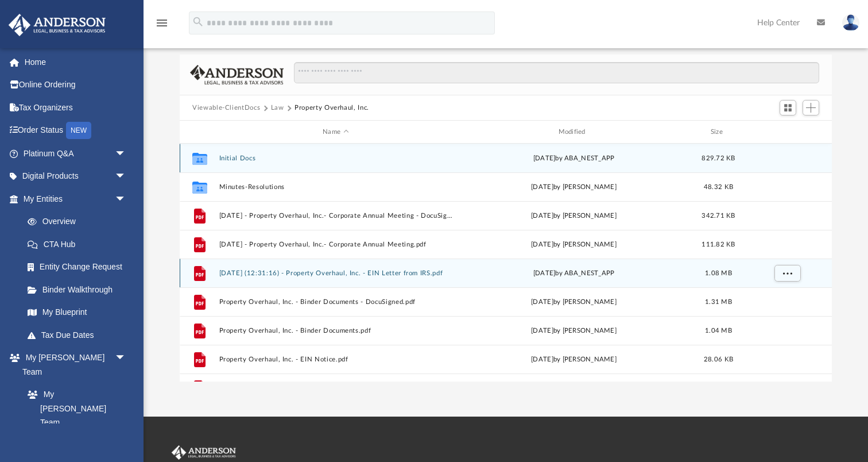 This screenshot has height=462, width=868. Describe the element at coordinates (80, 244) in the screenshot. I see `a: CTA Hub` at that location.